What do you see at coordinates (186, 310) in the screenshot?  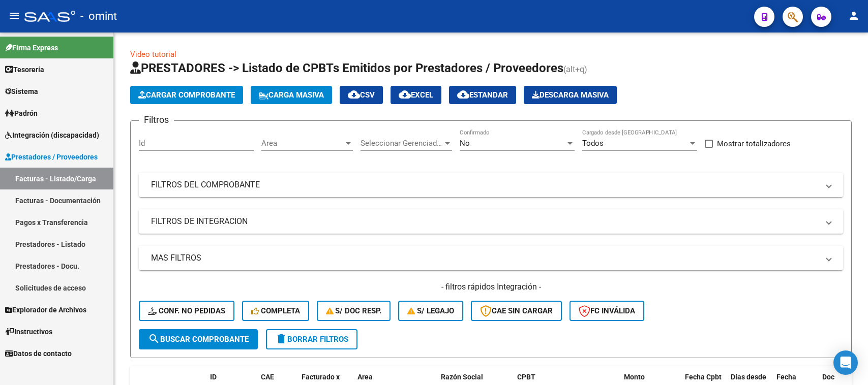 I see `button: Conf. no pedidas` at bounding box center [186, 310].